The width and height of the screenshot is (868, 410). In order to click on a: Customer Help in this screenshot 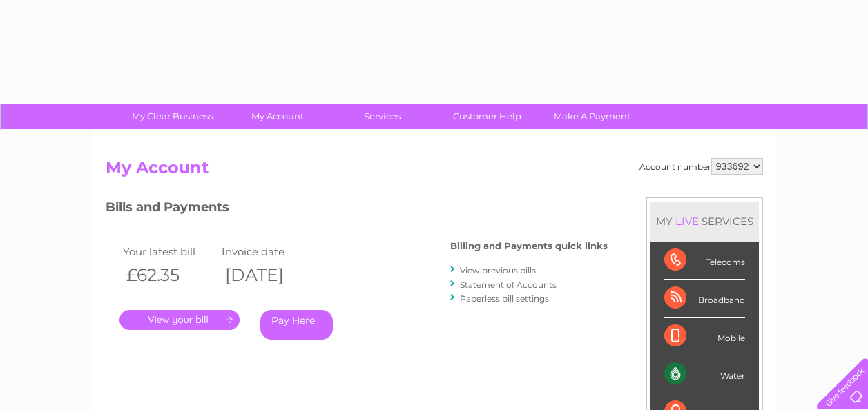, I will do `click(487, 116)`.